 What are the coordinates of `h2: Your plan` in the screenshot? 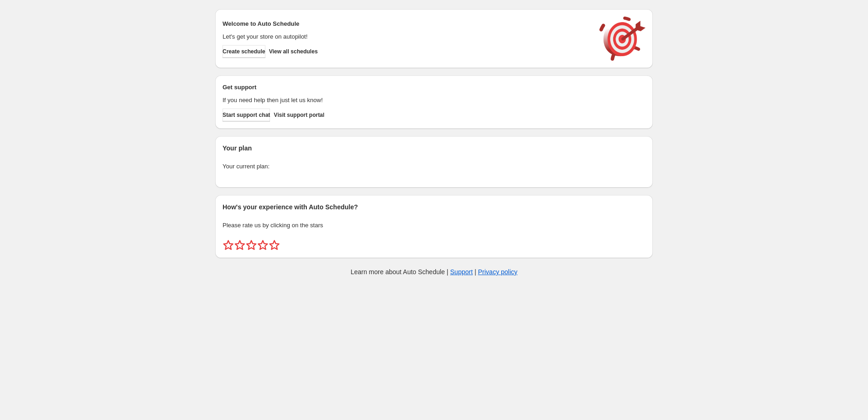 It's located at (434, 148).